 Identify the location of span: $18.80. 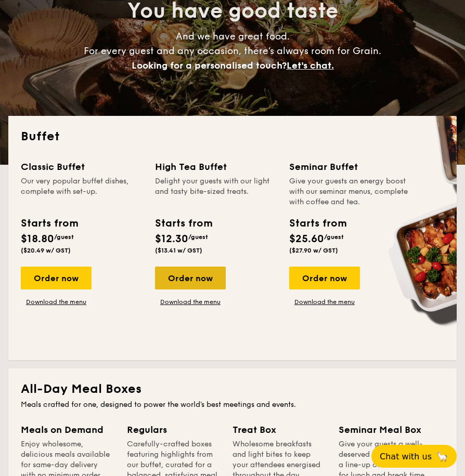
(38, 239).